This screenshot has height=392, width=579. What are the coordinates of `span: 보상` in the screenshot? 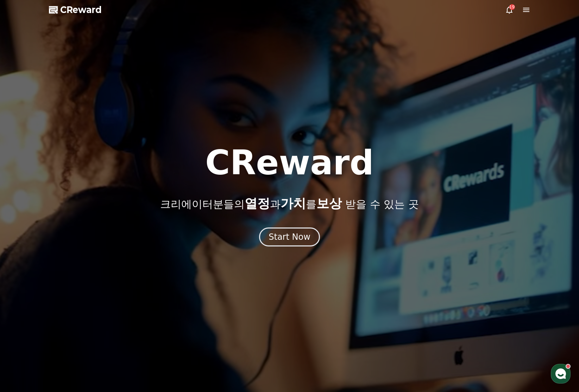 It's located at (329, 203).